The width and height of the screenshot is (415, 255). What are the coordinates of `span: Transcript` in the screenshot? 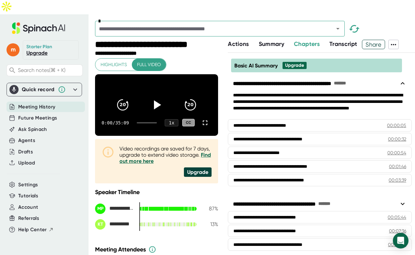 It's located at (343, 44).